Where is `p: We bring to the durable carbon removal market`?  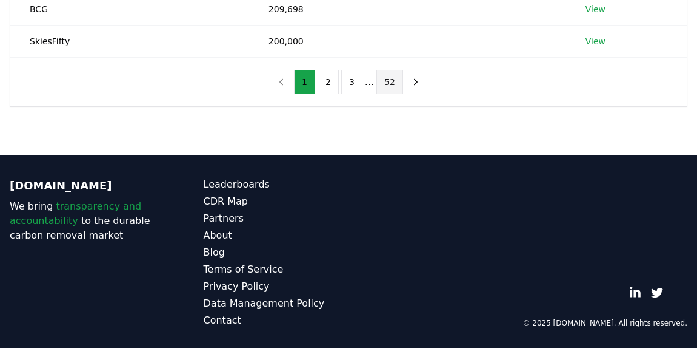 p: We bring to the durable carbon removal market is located at coordinates (82, 221).